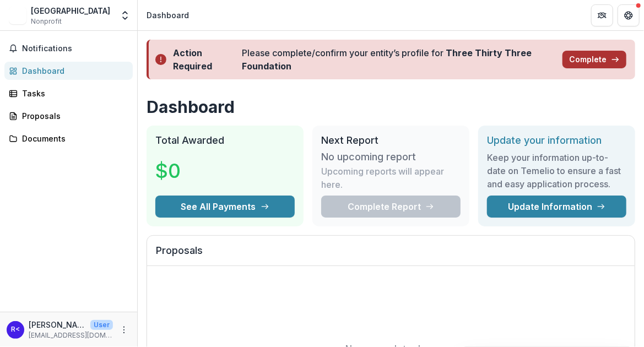 This screenshot has width=644, height=347. I want to click on h3: No upcoming report, so click(368, 157).